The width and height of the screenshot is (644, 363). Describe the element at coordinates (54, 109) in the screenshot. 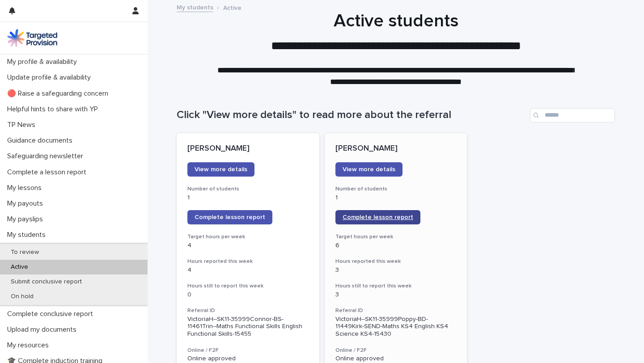

I see `p: Helpful hints to share with YP` at that location.